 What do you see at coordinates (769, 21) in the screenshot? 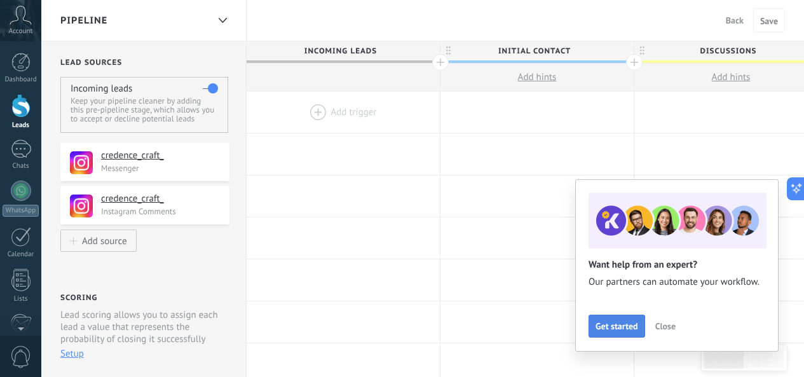
I see `span: Save` at bounding box center [769, 21].